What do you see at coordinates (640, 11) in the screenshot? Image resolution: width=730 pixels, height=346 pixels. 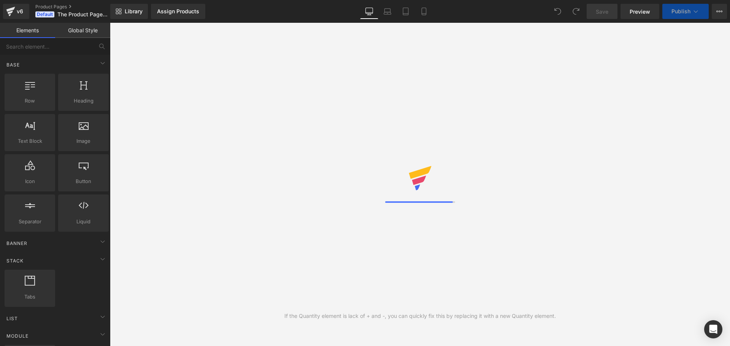 I see `span: Preview` at bounding box center [640, 11].